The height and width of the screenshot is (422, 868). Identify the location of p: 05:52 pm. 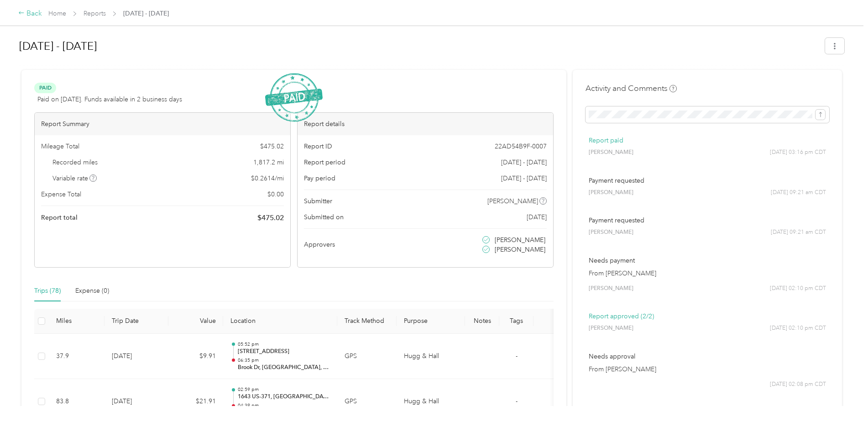
(283, 344).